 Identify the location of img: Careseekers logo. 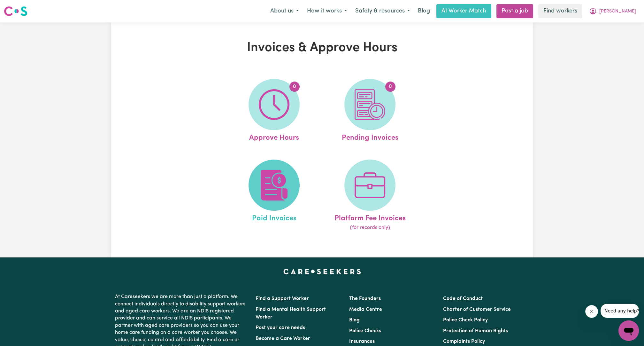
(16, 11).